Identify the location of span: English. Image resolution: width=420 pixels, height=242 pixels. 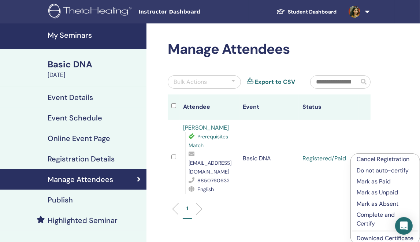
(206, 189).